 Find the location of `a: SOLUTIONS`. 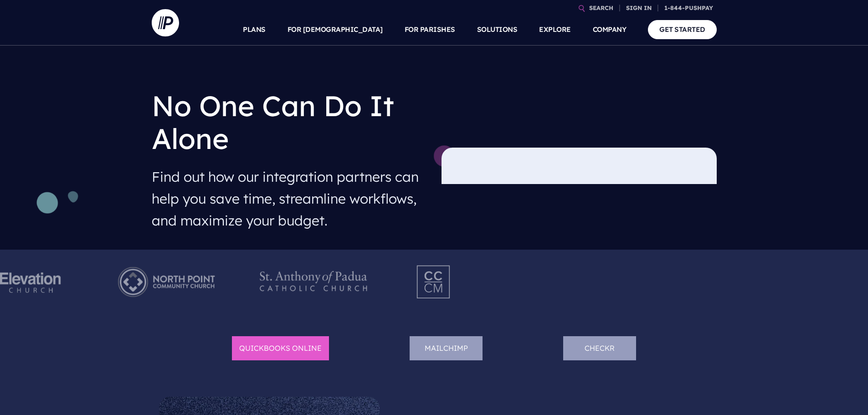

a: SOLUTIONS is located at coordinates (497, 29).